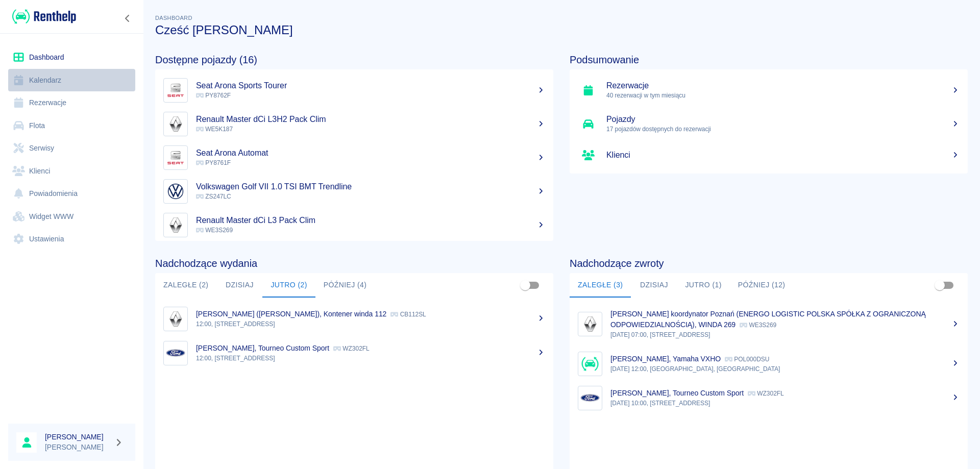 This screenshot has height=469, width=980. I want to click on img: Renthelp logo, so click(44, 16).